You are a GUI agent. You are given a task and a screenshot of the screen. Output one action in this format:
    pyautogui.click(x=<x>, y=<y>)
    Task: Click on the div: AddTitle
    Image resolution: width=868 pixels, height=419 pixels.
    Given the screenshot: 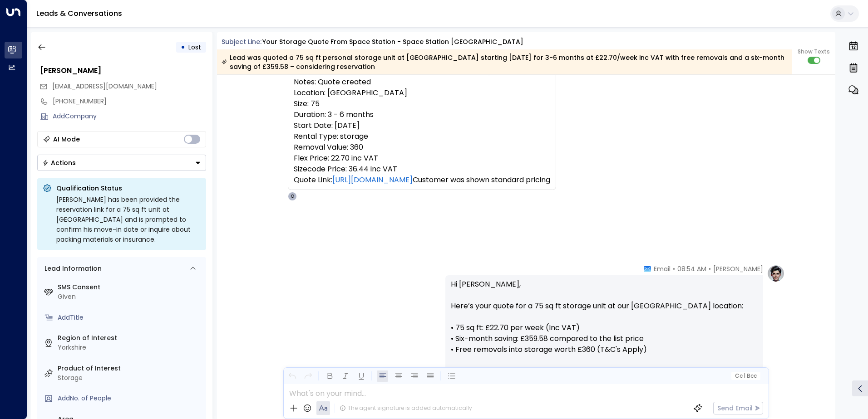 What is the action you would take?
    pyautogui.click(x=130, y=317)
    